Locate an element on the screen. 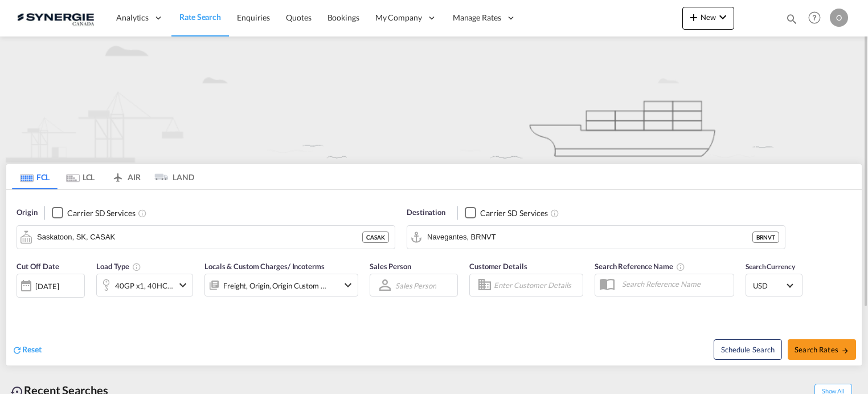 The image size is (868, 394). span: Load Type is located at coordinates (118, 266).